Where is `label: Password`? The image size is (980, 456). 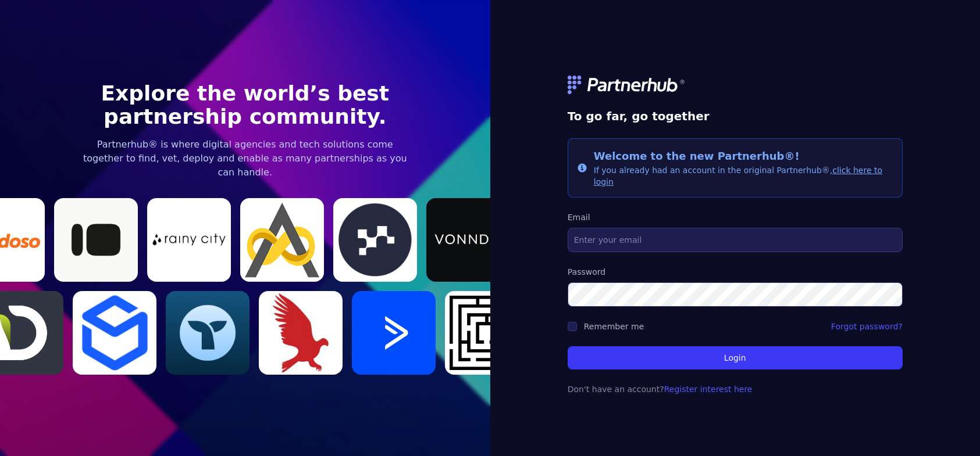 label: Password is located at coordinates (735, 272).